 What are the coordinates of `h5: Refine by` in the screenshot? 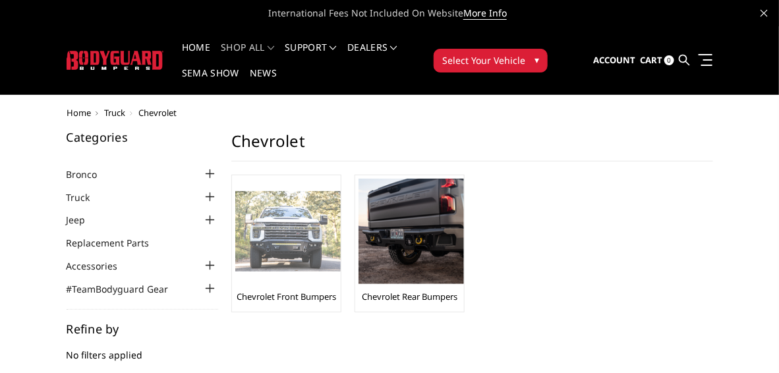 It's located at (142, 329).